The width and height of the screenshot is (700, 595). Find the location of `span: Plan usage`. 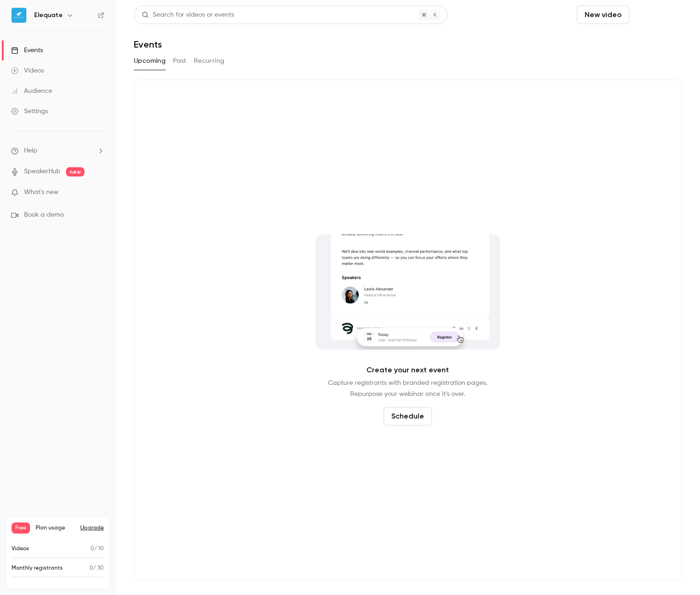

span: Plan usage is located at coordinates (55, 528).